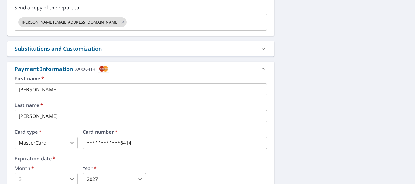 Image resolution: width=415 pixels, height=184 pixels. What do you see at coordinates (114, 169) in the screenshot?
I see `label: Year` at bounding box center [114, 169].